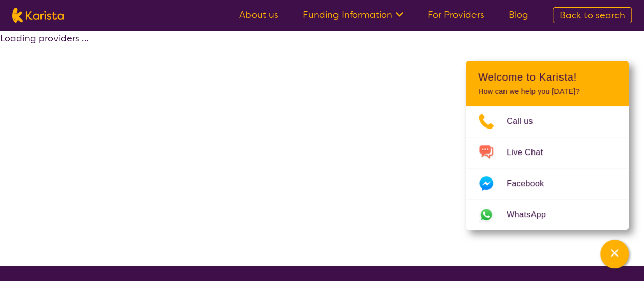  Describe the element at coordinates (592, 15) in the screenshot. I see `a: Back to search` at that location.